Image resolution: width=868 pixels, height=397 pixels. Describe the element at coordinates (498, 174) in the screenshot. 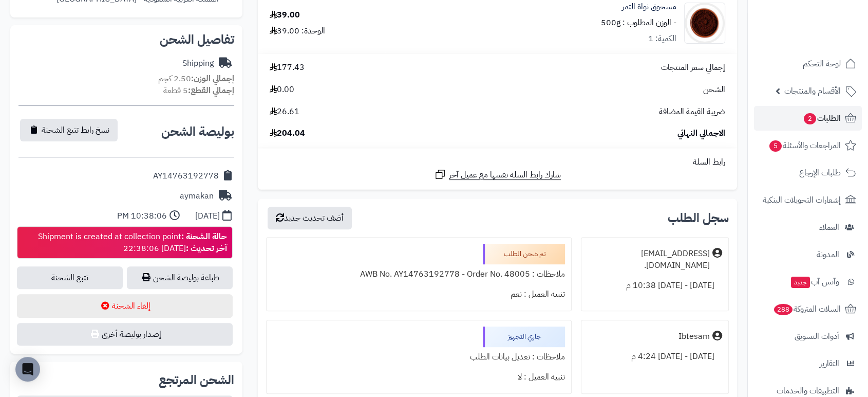

I see `a: شارك رابط السلة نفسها مع عميل آخر` at that location.